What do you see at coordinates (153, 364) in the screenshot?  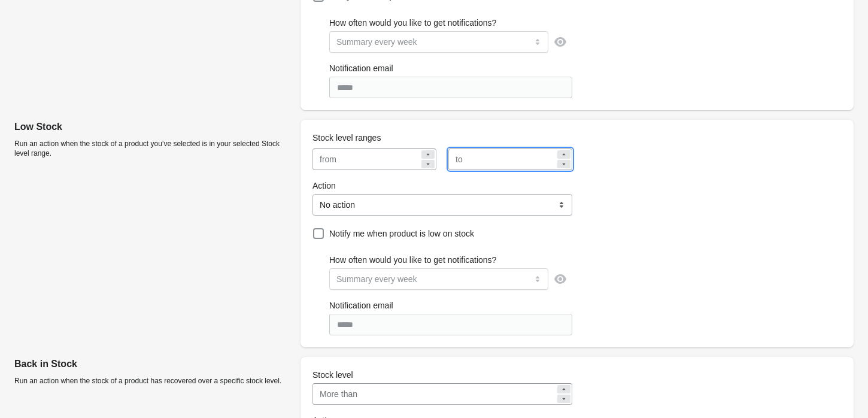 I see `p: Back in Stock` at bounding box center [153, 364].